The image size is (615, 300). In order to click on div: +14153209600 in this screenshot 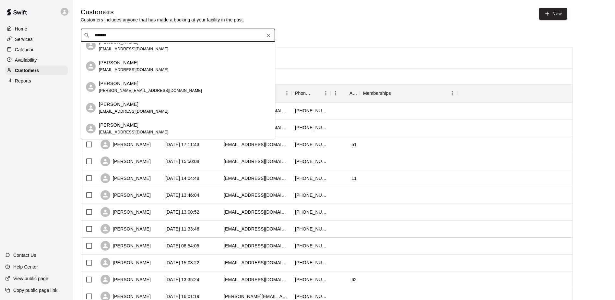, I will do `click(311, 279)`.